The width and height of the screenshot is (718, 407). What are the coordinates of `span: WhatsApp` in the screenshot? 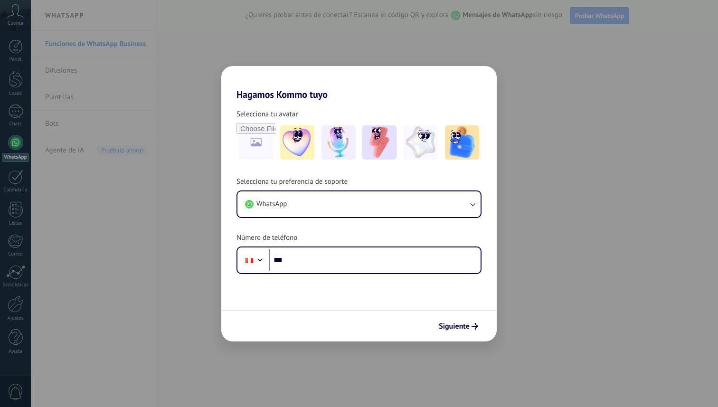 It's located at (272, 204).